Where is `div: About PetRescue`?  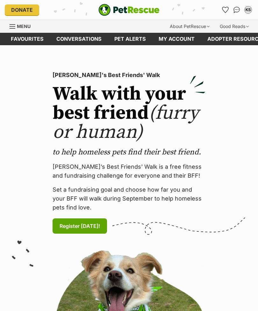 div: About PetRescue is located at coordinates (189, 26).